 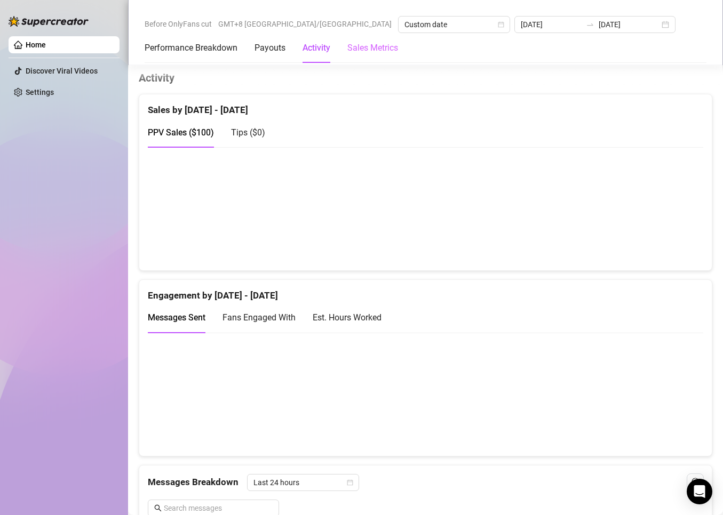 I want to click on a: Settings, so click(x=39, y=92).